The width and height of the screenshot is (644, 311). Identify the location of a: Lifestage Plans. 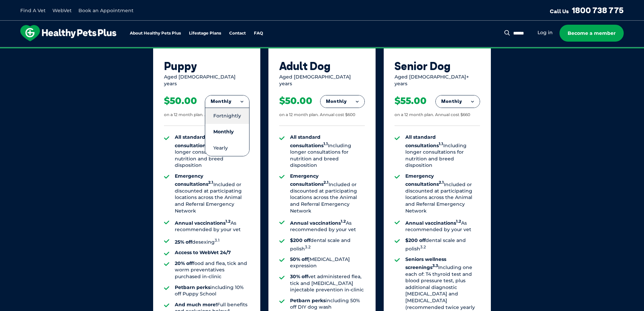
(205, 33).